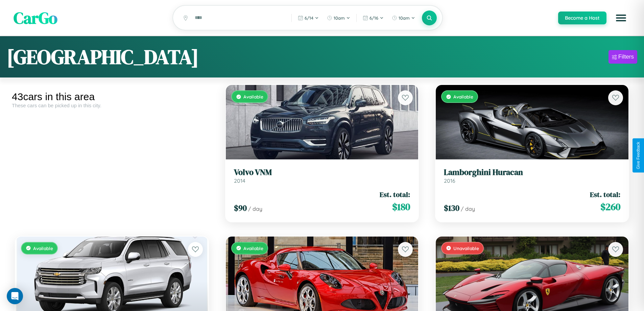 The width and height of the screenshot is (644, 311). I want to click on span: 6 / 14, so click(309, 18).